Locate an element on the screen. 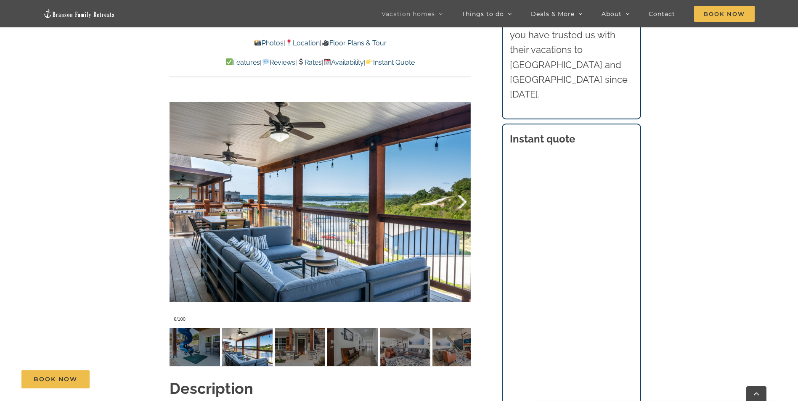 This screenshot has height=401, width=798. a: Floor Plans & Tour is located at coordinates (354, 43).